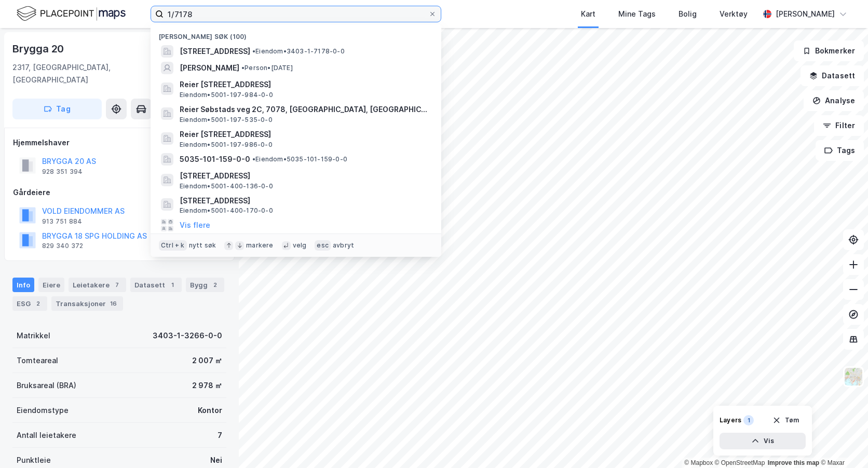  What do you see at coordinates (62, 172) in the screenshot?
I see `div: 928 351 394` at bounding box center [62, 172].